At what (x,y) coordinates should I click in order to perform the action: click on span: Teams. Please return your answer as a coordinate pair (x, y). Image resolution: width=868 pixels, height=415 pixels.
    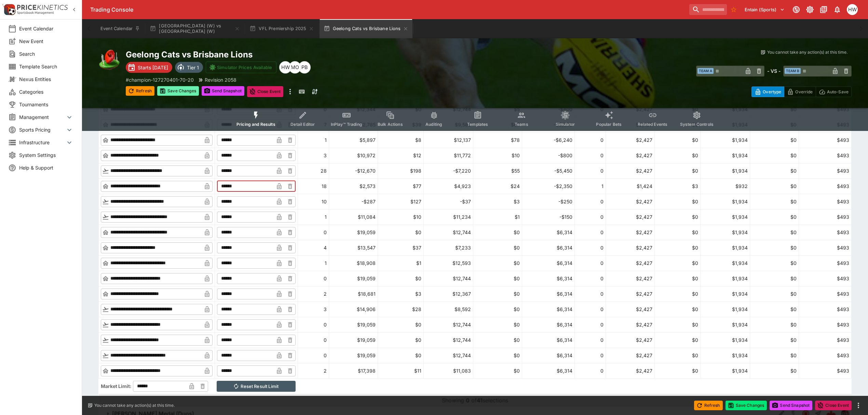
    Looking at the image, I should click on (521, 124).